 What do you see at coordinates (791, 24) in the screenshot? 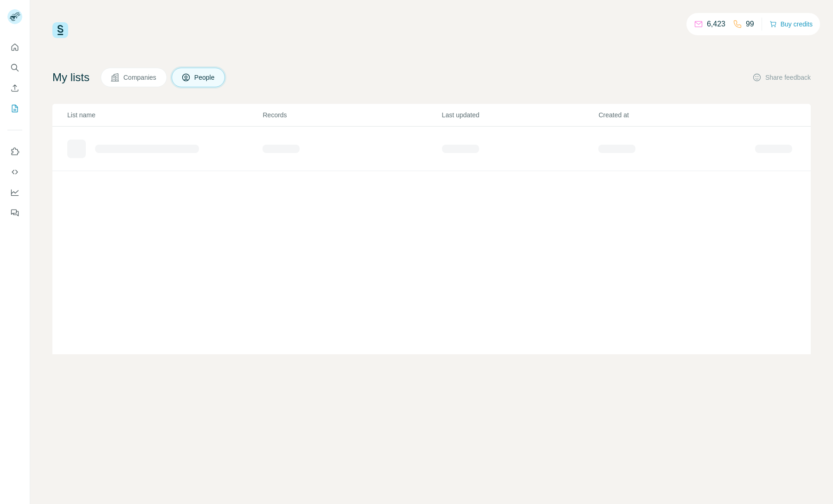
I see `button: Buy credits` at bounding box center [791, 24].